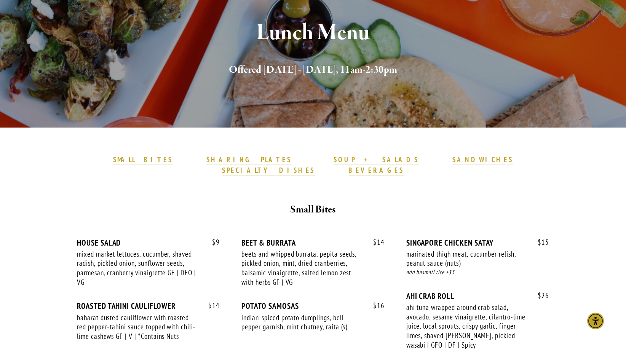 The width and height of the screenshot is (626, 364). Describe the element at coordinates (249, 160) in the screenshot. I see `a: SHARING PLATES` at that location.